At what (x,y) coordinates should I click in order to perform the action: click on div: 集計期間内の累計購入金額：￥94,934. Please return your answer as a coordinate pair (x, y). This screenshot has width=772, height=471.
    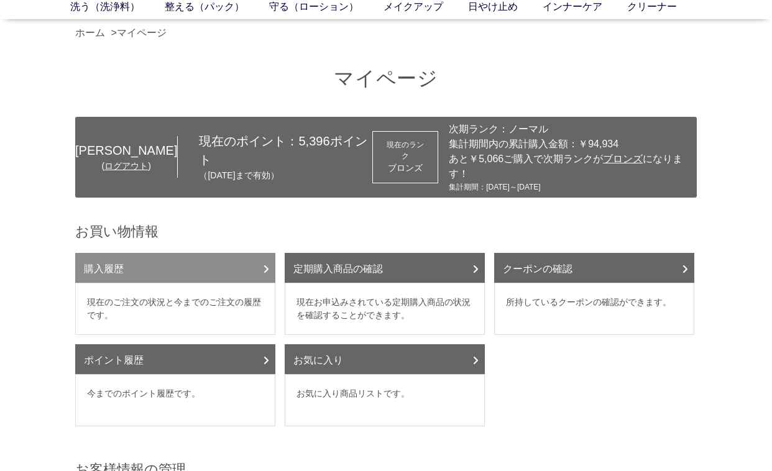
    Looking at the image, I should click on (569, 144).